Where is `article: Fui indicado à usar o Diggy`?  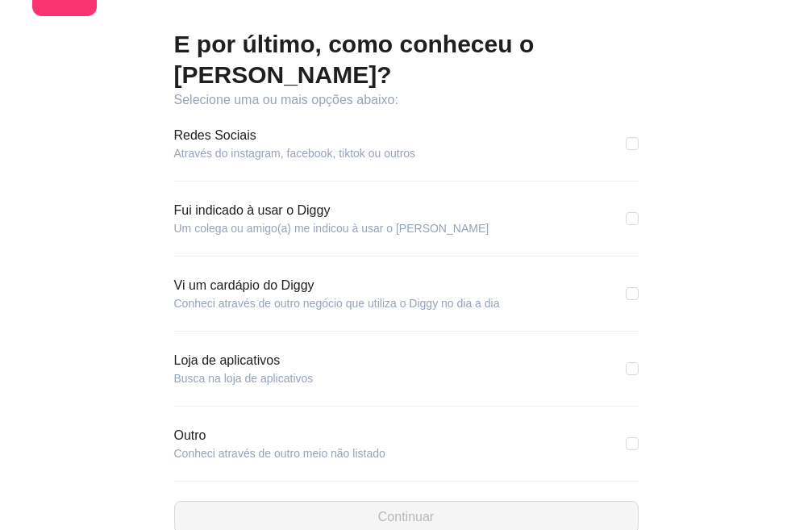
article: Fui indicado à usar o Diggy is located at coordinates (331, 210).